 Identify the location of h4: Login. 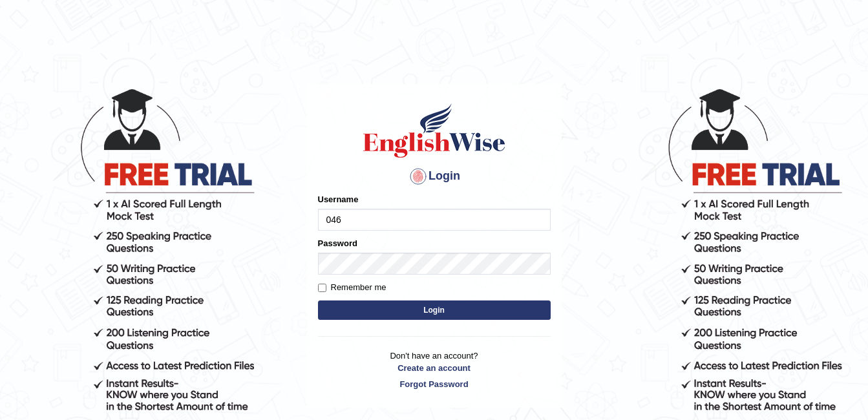
(434, 176).